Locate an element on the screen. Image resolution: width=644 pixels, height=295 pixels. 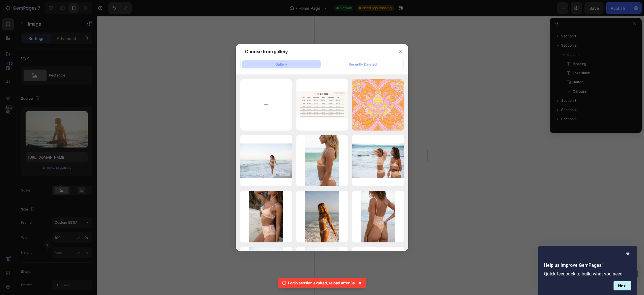
p: Login session expired, reload after 5s is located at coordinates (321, 283).